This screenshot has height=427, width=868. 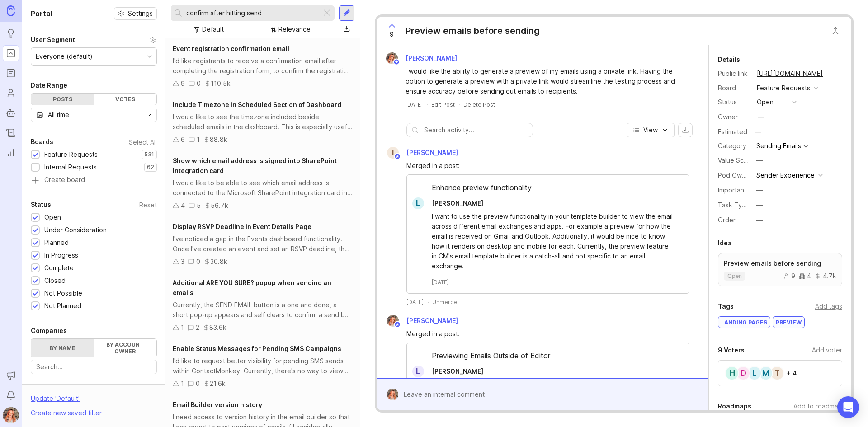 What do you see at coordinates (94, 367) in the screenshot?
I see `input: Search...` at bounding box center [94, 367].